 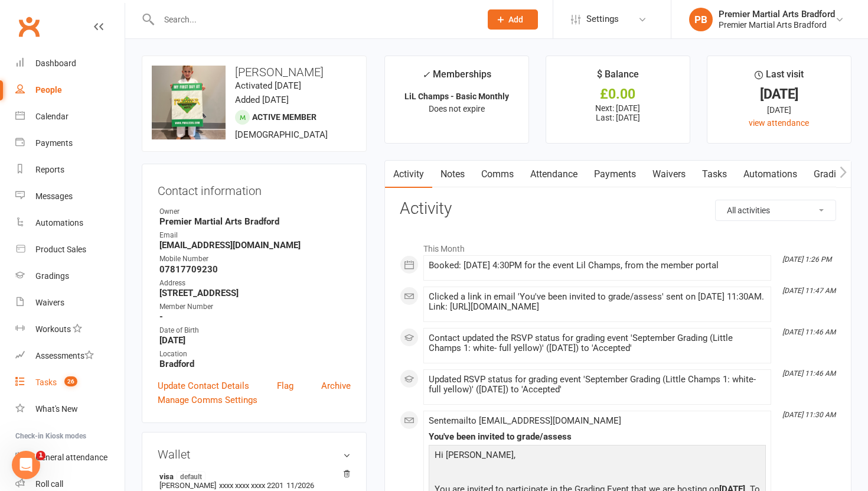 I want to click on h3: Contact information, so click(x=254, y=188).